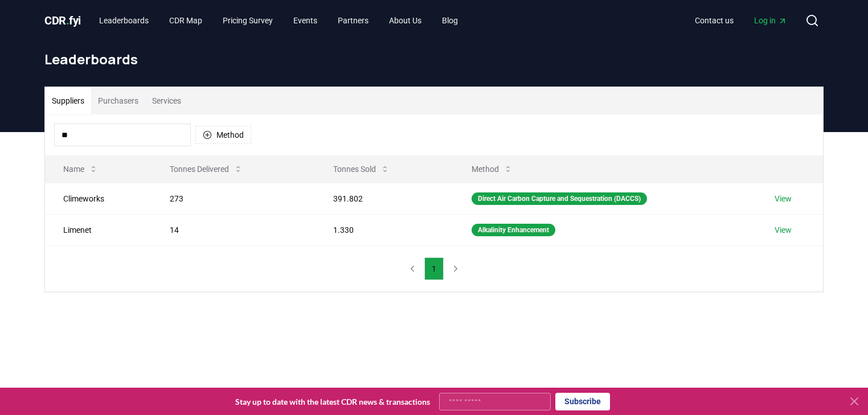 The image size is (868, 415). What do you see at coordinates (384, 198) in the screenshot?
I see `td: 391.802` at bounding box center [384, 198].